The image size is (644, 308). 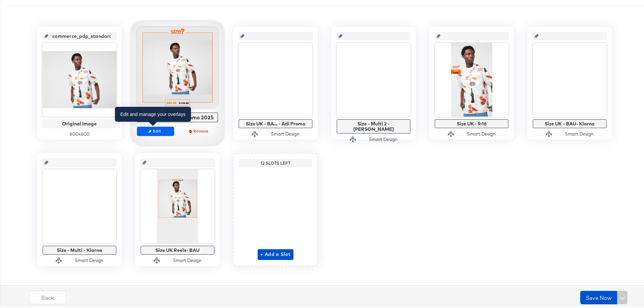 I want to click on button: Back, so click(x=47, y=296).